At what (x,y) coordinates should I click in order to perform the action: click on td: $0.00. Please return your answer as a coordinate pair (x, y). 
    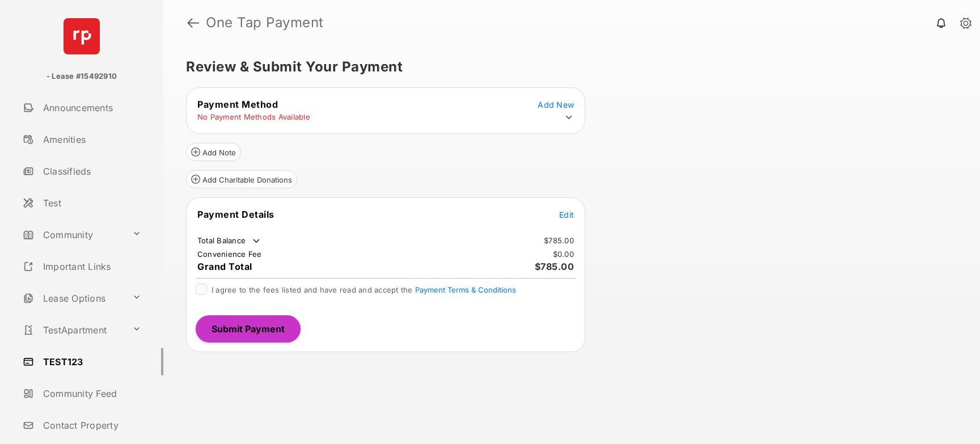
    Looking at the image, I should click on (563, 254).